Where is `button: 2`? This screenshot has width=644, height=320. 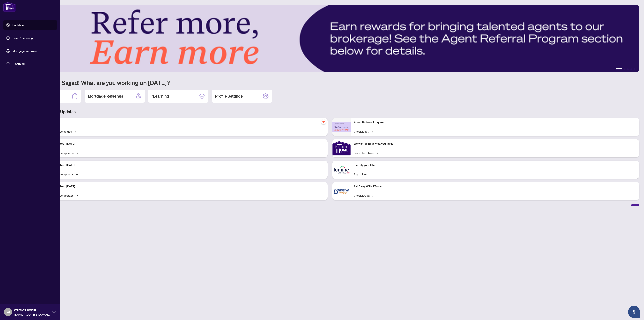 button: 2 is located at coordinates (625, 69).